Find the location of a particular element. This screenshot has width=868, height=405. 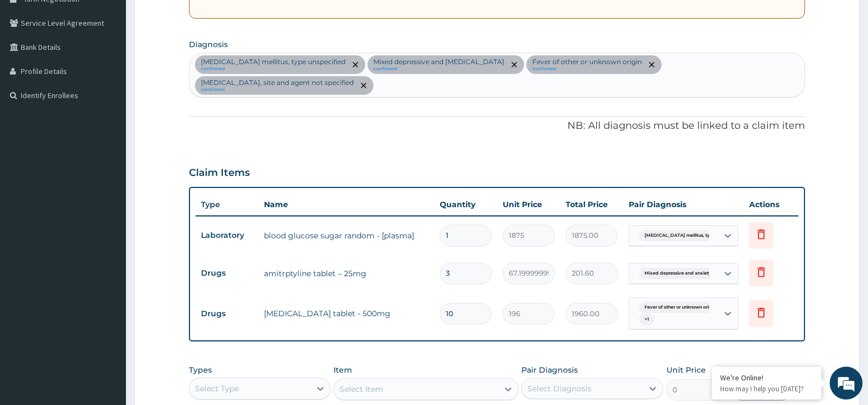

th: Quantity is located at coordinates (466, 205).